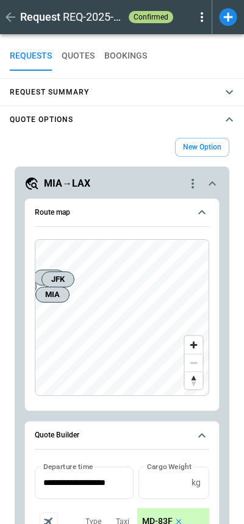  I want to click on button: REQUESTS, so click(30, 56).